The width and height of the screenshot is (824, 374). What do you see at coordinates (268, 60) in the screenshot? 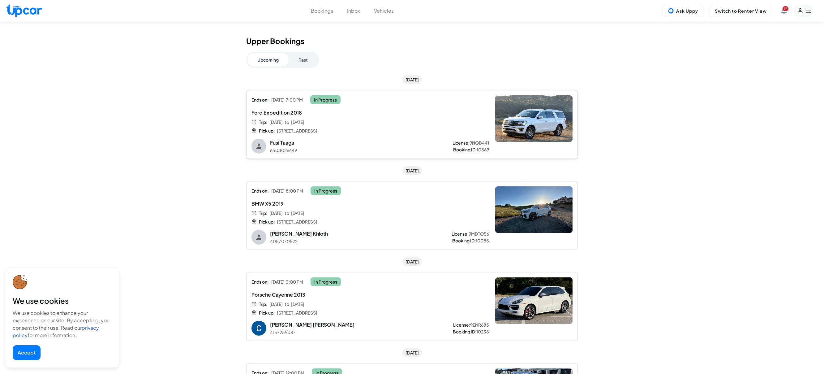
I see `button: Upcoming` at bounding box center [268, 60].